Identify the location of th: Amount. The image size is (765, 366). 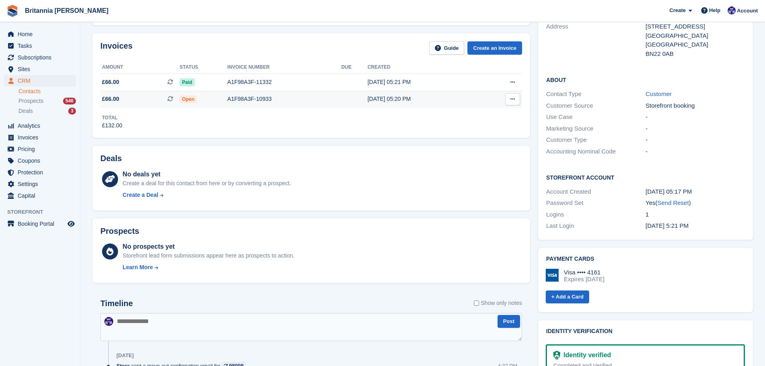
(140, 67).